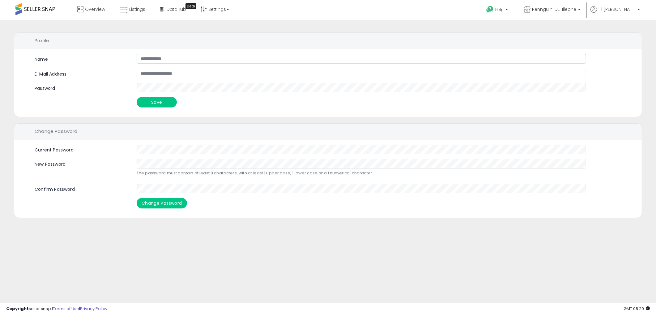  What do you see at coordinates (81, 188) in the screenshot?
I see `label: Confirm Password` at bounding box center [81, 188].